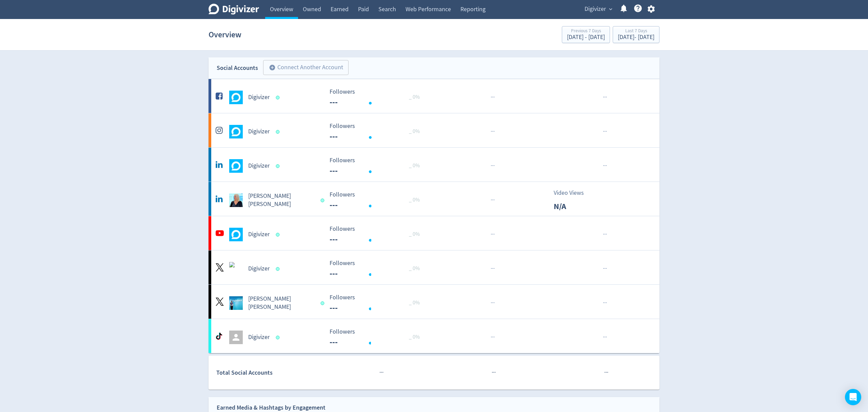  Describe the element at coordinates (574, 192) in the screenshot. I see `p: Video Views` at that location.